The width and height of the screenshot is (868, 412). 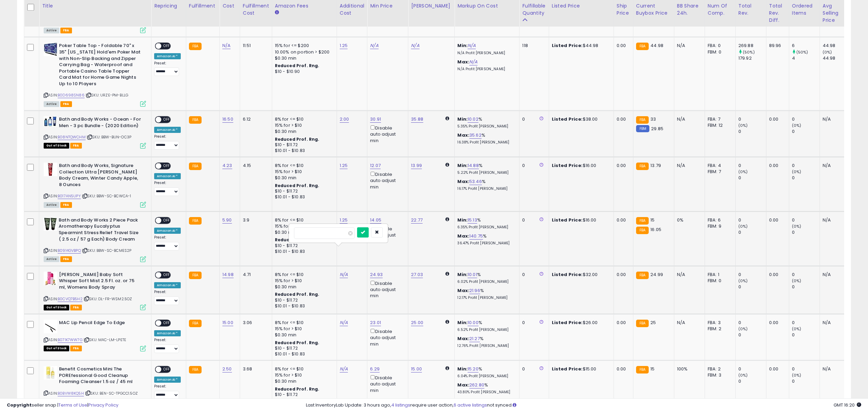 What do you see at coordinates (657, 46) in the screenshot?
I see `span: 44.98` at bounding box center [657, 46].